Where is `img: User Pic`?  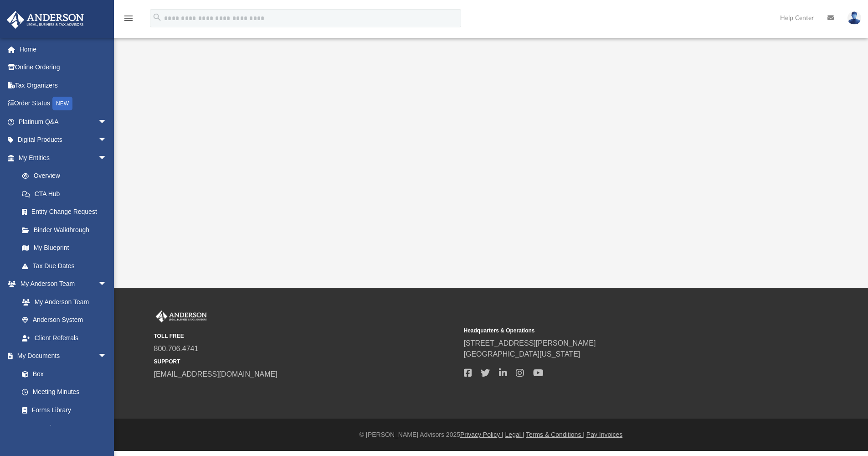 img: User Pic is located at coordinates (854, 18).